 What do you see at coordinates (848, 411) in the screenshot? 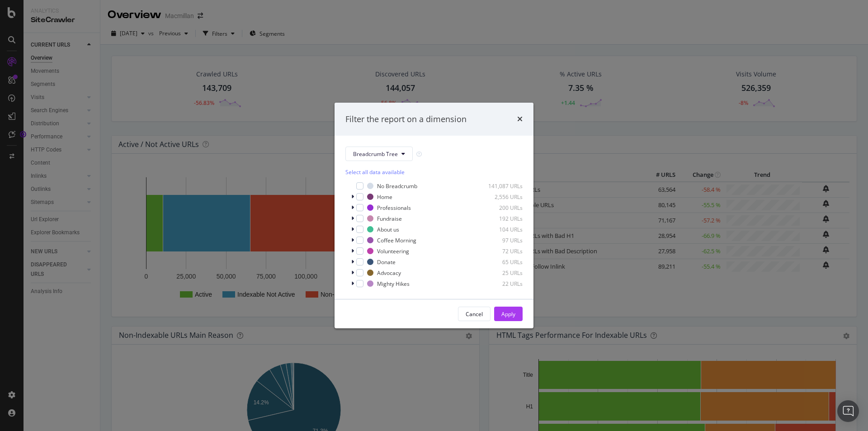
I see `div: Open Intercom Messenger` at bounding box center [848, 411].